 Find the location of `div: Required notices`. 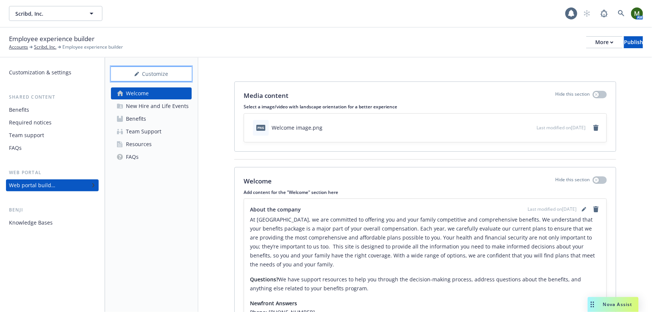

div: Required notices is located at coordinates (30, 123).